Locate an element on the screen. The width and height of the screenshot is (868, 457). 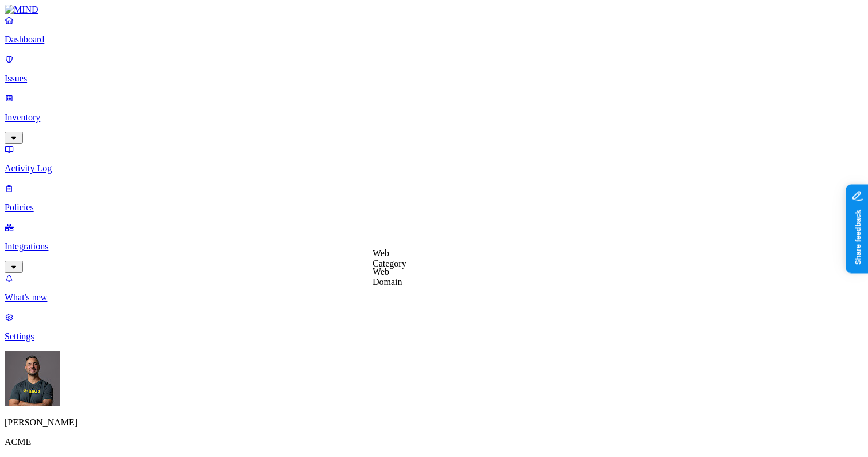
p: What's new is located at coordinates (434, 298).